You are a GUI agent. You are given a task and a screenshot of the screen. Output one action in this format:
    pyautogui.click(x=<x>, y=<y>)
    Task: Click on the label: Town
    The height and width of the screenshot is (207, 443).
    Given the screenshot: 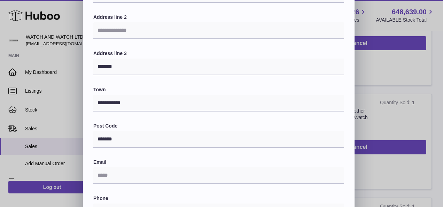 What is the action you would take?
    pyautogui.click(x=219, y=89)
    